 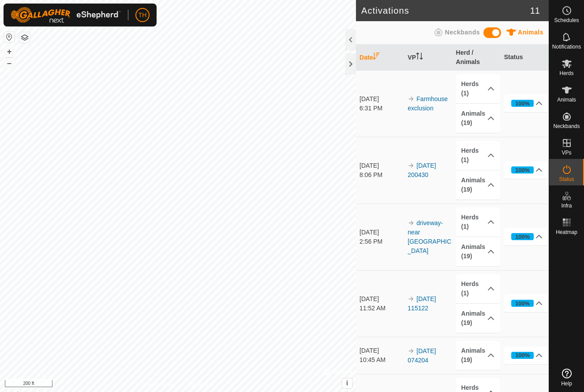 I want to click on span: 11, so click(x=535, y=11).